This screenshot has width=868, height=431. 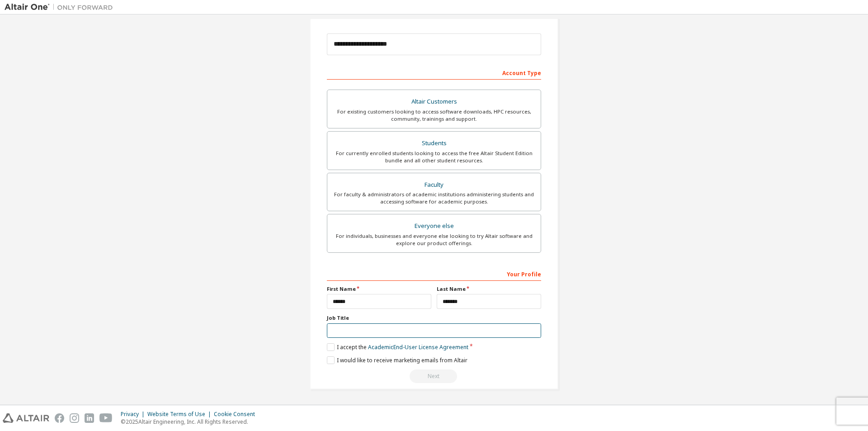 What do you see at coordinates (434, 226) in the screenshot?
I see `div: Everyone else` at bounding box center [434, 226].